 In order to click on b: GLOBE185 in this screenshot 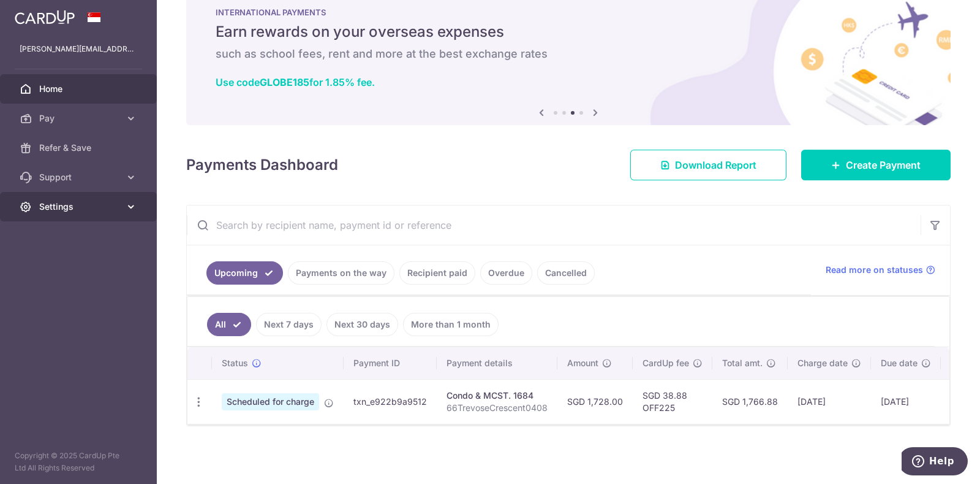, I will do `click(284, 82)`.